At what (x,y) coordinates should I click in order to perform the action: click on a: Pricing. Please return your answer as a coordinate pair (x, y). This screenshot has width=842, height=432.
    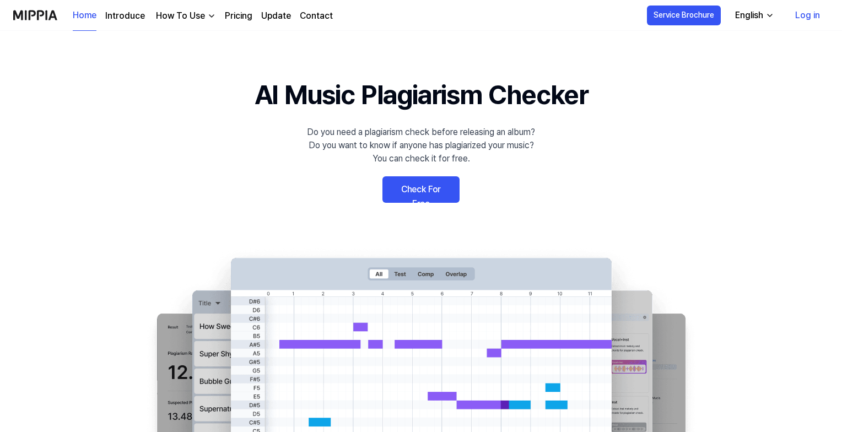
    Looking at the image, I should click on (239, 16).